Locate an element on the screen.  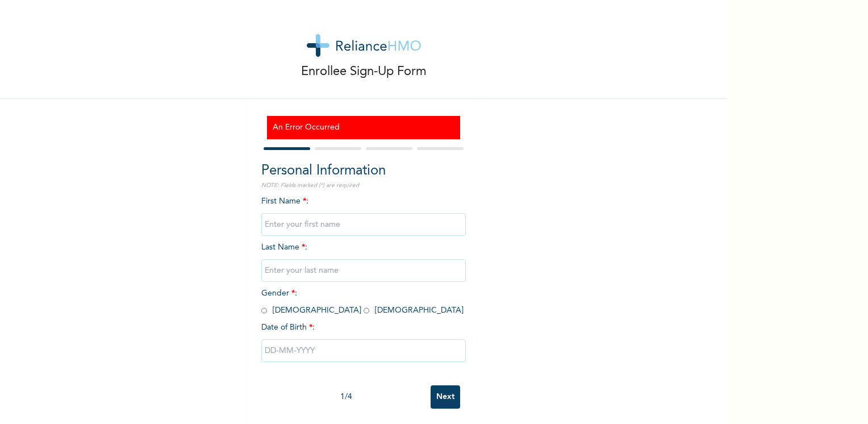
input: Next is located at coordinates (445, 397).